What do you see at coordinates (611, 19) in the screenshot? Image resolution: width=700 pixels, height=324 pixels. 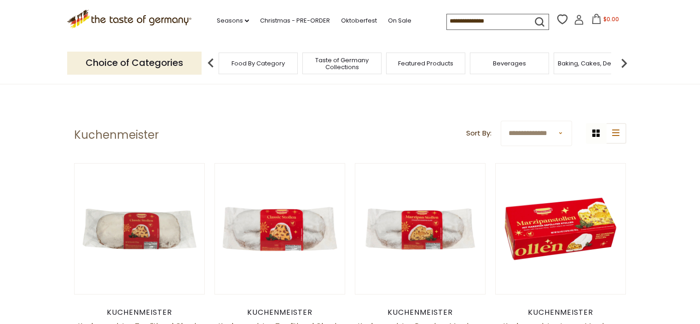 I see `span: $0.00` at bounding box center [611, 19].